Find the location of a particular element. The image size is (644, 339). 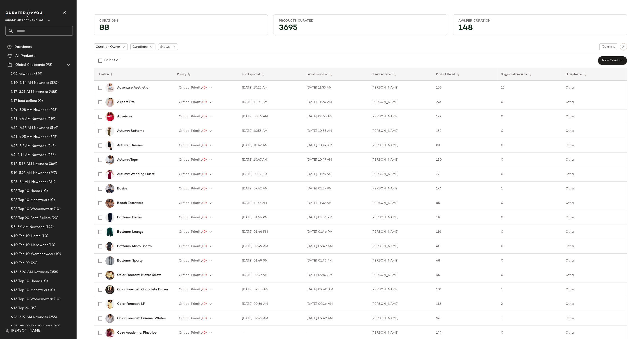

span: (549) is located at coordinates (54, 128).